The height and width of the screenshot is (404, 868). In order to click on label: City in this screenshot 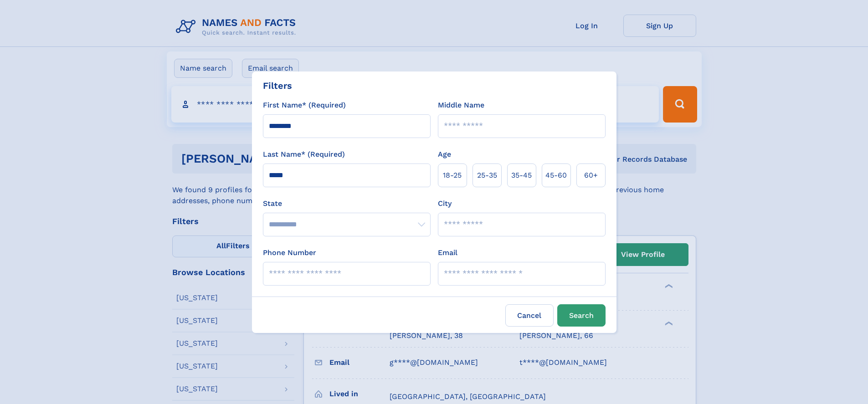, I will do `click(445, 203)`.